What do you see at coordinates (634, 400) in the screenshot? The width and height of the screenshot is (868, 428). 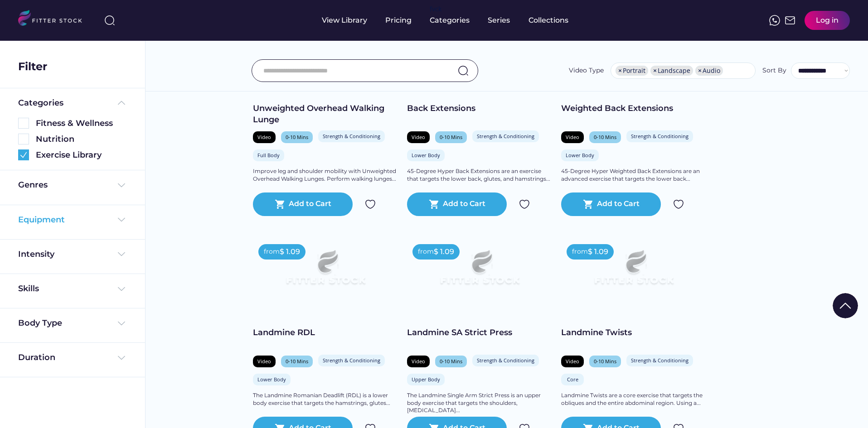 I see `div: Landmine Twists are a core exercise that targets the obliques and the entire abdominal region. Us...` at bounding box center [634, 400].